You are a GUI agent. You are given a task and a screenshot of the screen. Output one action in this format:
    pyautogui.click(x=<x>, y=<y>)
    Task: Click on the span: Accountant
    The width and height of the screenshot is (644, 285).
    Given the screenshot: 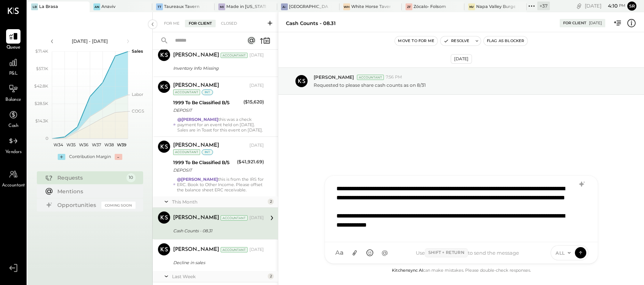 What is the action you would take?
    pyautogui.click(x=13, y=186)
    